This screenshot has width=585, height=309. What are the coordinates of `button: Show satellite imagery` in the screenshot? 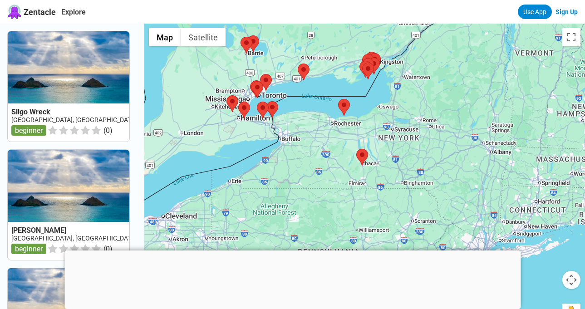 It's located at (203, 37).